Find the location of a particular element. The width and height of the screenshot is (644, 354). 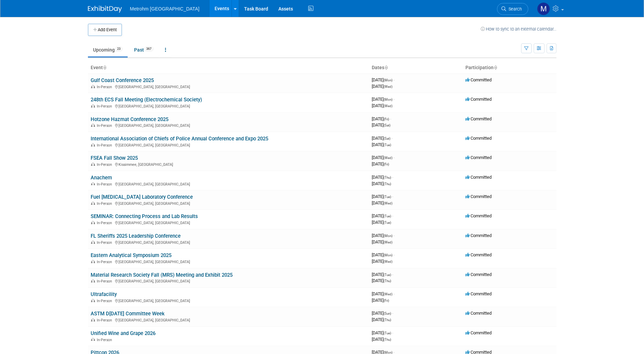

img: ExhibitDay is located at coordinates (105, 9).